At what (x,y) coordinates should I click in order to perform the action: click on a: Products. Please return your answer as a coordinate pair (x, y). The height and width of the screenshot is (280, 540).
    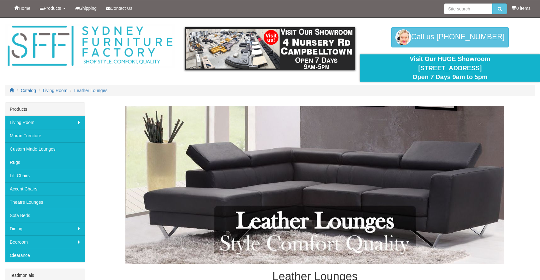
    Looking at the image, I should click on (52, 8).